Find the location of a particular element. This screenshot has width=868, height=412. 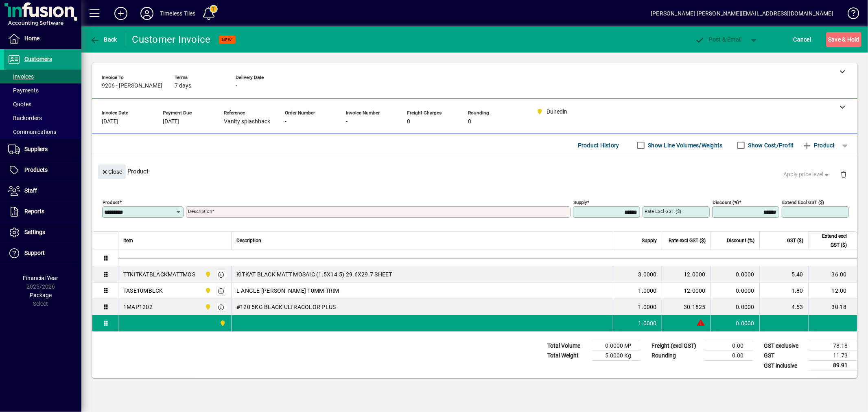

app-page-header-button: Close is located at coordinates (112, 172).